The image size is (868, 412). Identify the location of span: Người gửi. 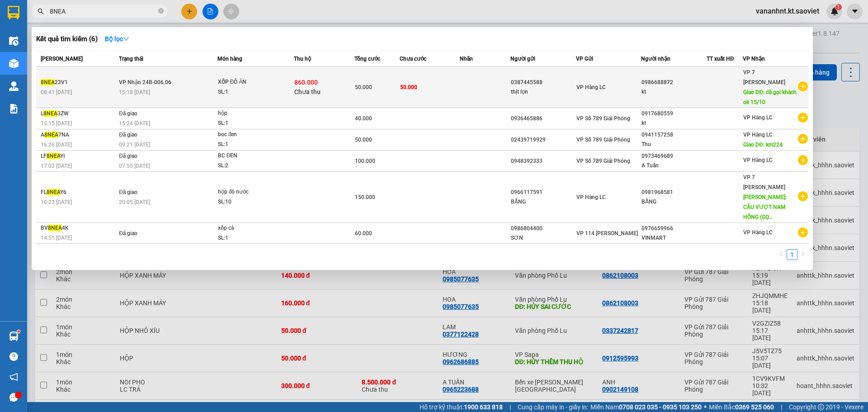
(523, 59).